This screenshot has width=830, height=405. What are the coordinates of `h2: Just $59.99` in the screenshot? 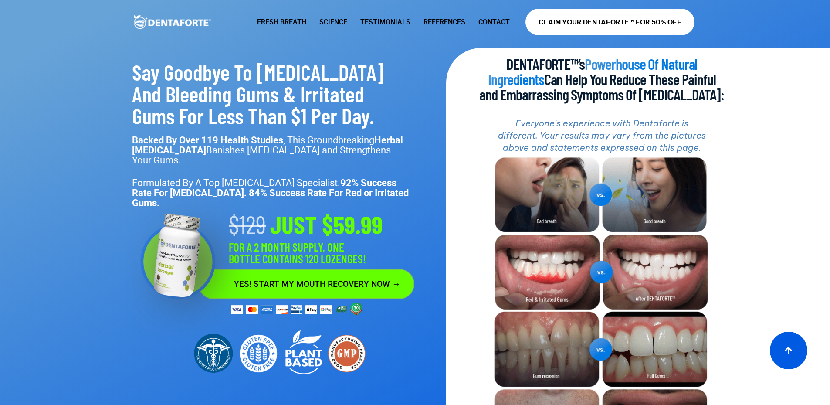 It's located at (326, 224).